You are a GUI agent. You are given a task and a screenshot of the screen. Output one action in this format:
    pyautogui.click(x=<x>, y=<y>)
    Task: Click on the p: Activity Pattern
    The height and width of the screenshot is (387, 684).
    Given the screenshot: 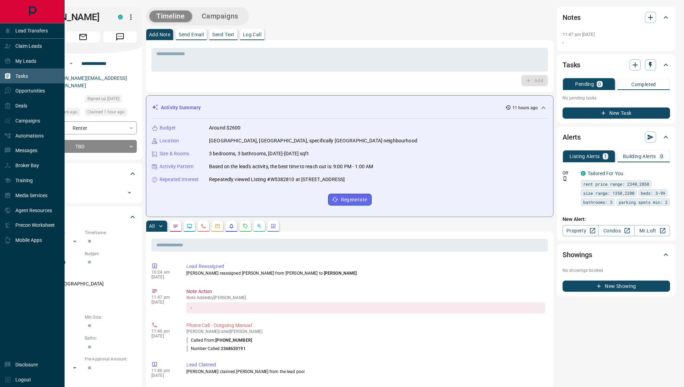 What is the action you would take?
    pyautogui.click(x=177, y=167)
    